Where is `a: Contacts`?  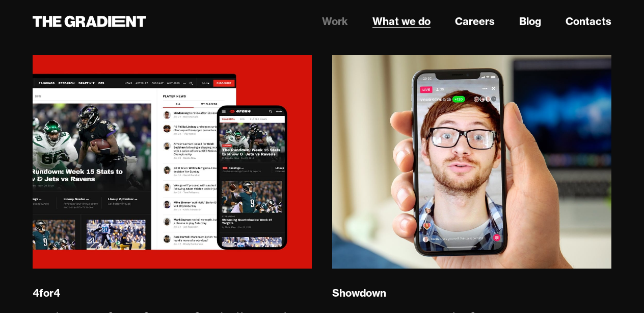 a: Contacts is located at coordinates (589, 21).